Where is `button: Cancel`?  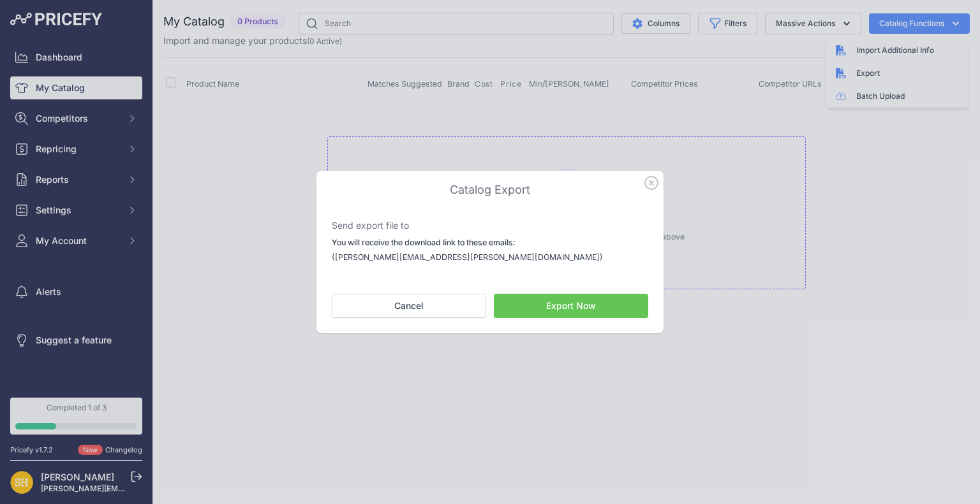 button: Cancel is located at coordinates (409, 306).